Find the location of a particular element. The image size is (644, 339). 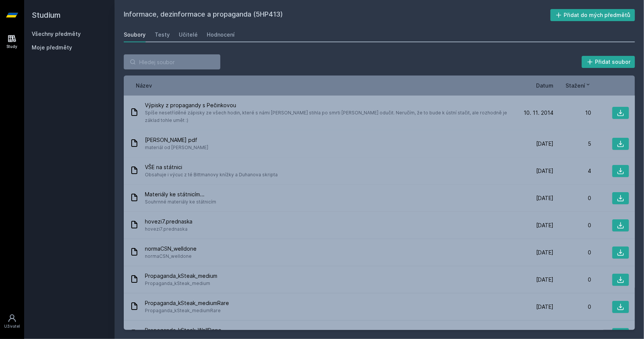

div: 5 is located at coordinates (572, 144).